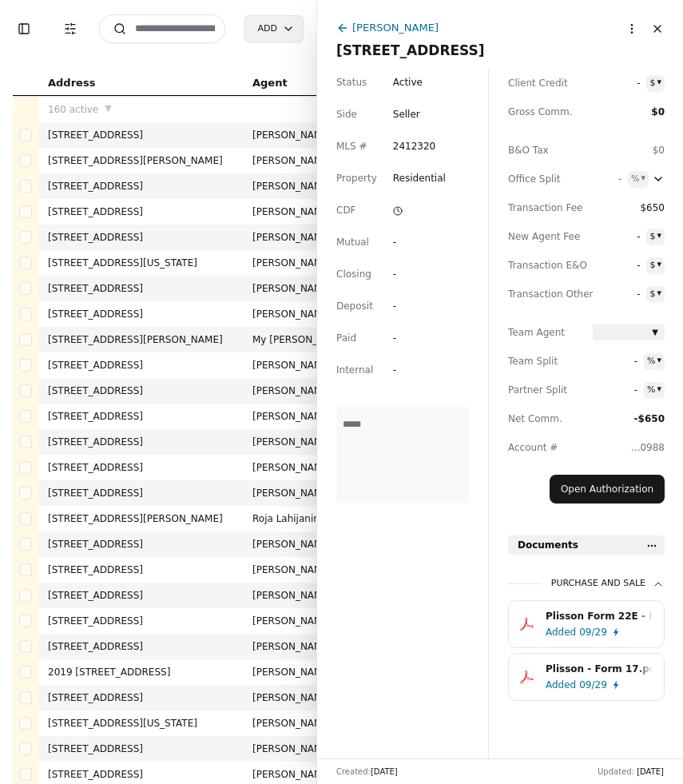 Image resolution: width=683 pixels, height=784 pixels. Describe the element at coordinates (648, 448) in the screenshot. I see `span: ...0988` at that location.